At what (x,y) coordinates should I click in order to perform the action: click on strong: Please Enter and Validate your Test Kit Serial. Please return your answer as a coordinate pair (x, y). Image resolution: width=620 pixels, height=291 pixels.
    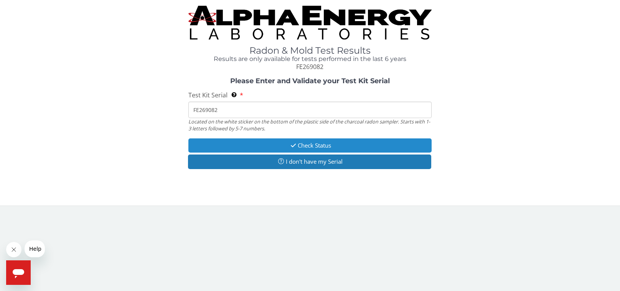
    Looking at the image, I should click on (310, 81).